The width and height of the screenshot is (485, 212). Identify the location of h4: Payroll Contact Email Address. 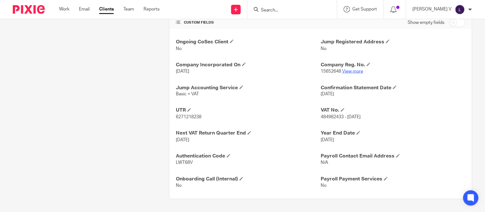
(393, 157).